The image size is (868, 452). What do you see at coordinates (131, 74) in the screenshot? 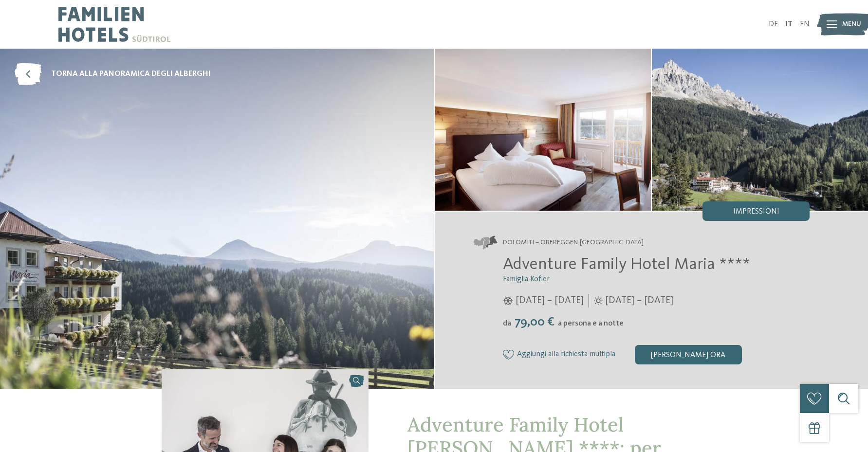
I see `span: torna alla panoramica degli alberghi` at bounding box center [131, 74].